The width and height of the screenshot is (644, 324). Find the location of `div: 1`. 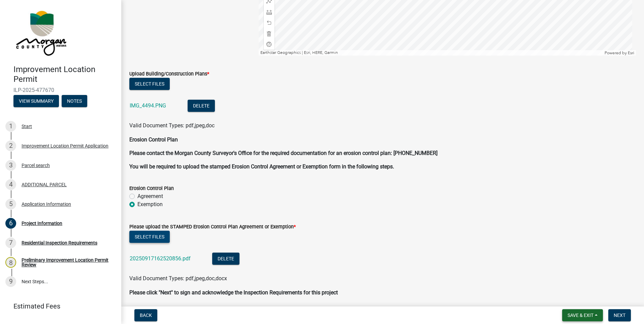

div: 1 is located at coordinates (11, 126).